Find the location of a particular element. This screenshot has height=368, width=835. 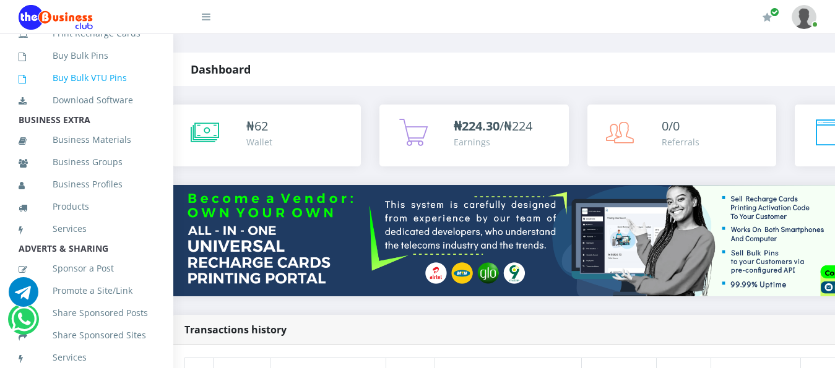

img: Logo is located at coordinates (56, 17).